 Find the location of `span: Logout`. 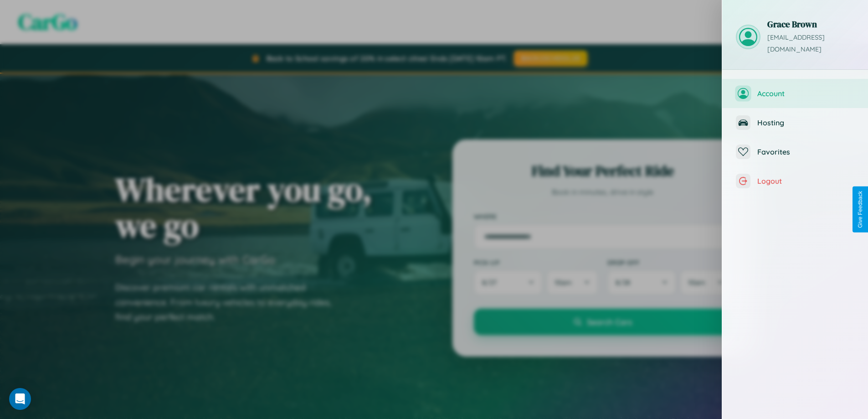

span: Logout is located at coordinates (805, 181).